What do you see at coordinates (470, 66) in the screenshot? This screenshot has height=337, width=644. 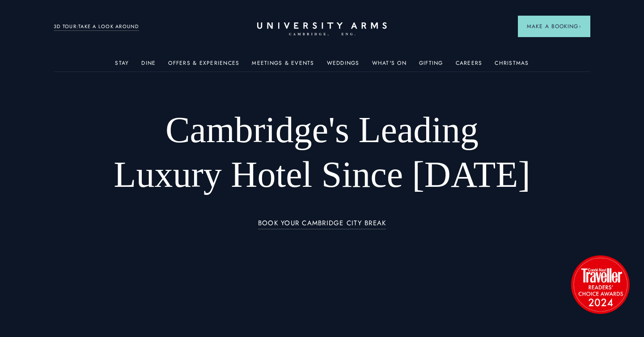 I see `a: Careers` at bounding box center [470, 66].